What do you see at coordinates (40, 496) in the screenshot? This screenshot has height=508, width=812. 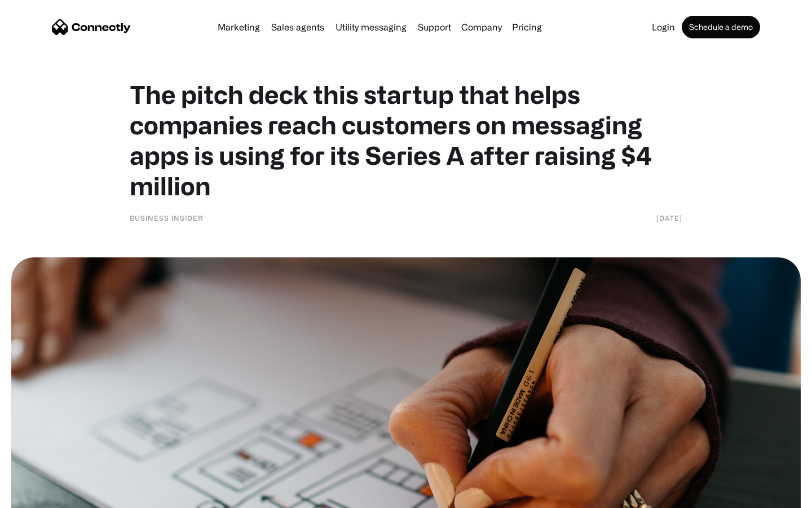 I see `aside: Language selected: English` at bounding box center [40, 496].